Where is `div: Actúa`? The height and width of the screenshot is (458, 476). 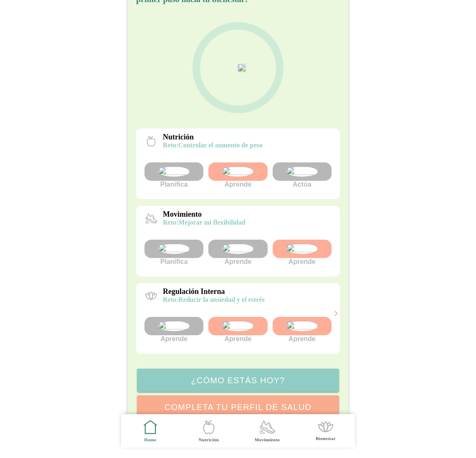 div: Actúa is located at coordinates (302, 176).